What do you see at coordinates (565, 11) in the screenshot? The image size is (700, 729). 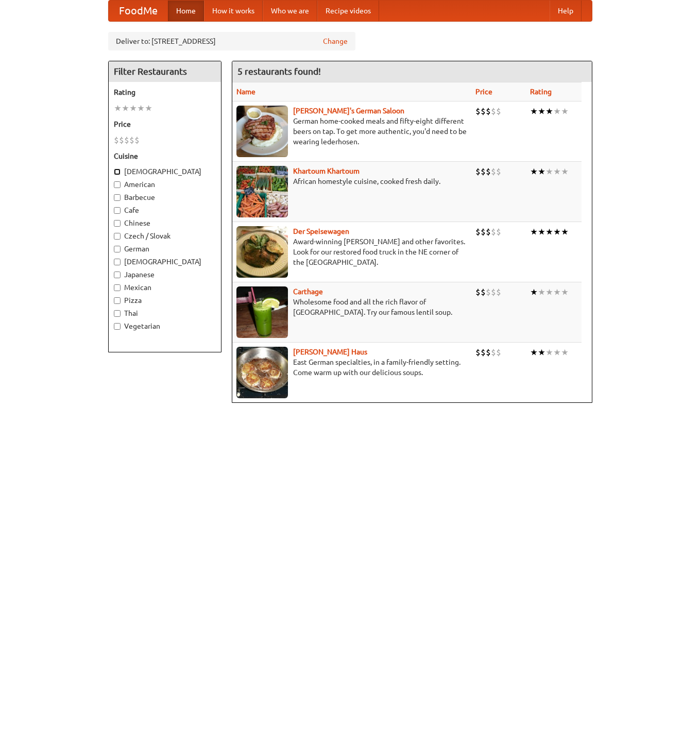 I see `a: Help` at bounding box center [565, 11].